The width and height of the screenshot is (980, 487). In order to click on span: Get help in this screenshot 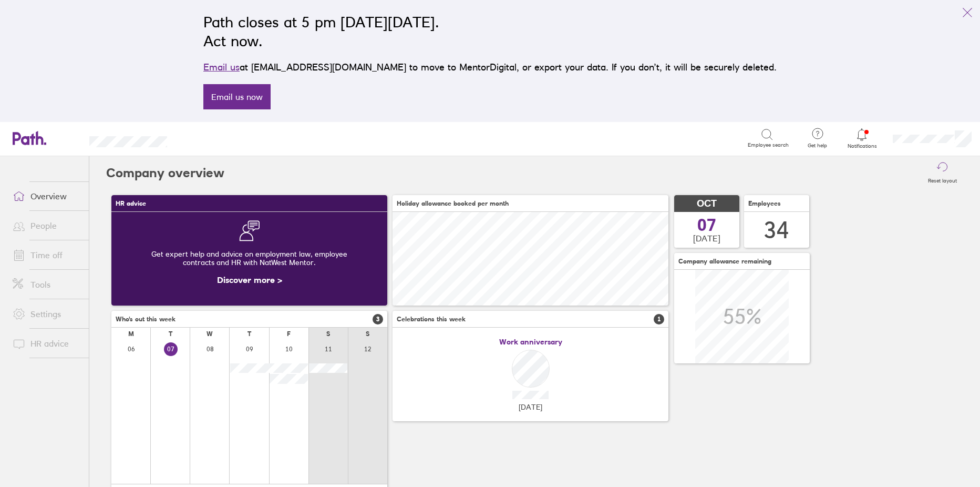, I will do `click(818, 146)`.